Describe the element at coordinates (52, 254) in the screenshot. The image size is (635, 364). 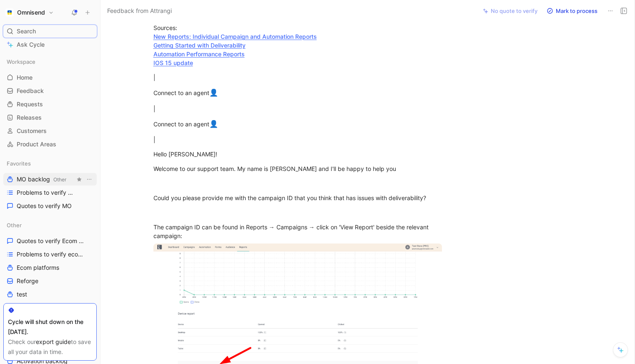
I see `span: Problems to verify ecom platforms` at that location.